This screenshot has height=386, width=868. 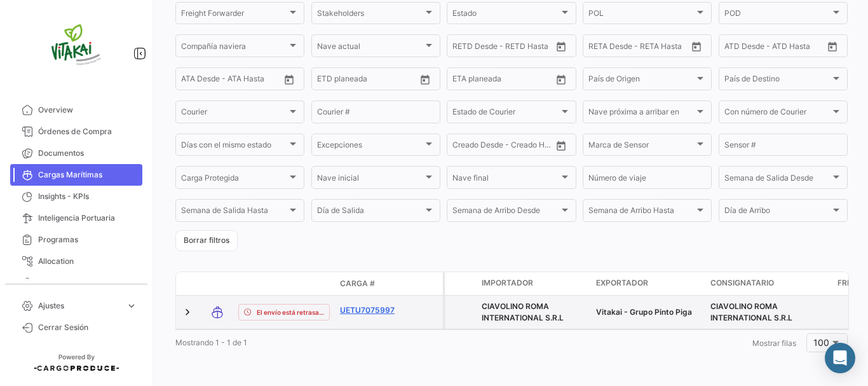 I want to click on span: Vitakai - Grupo Pinto Piga, so click(x=644, y=311).